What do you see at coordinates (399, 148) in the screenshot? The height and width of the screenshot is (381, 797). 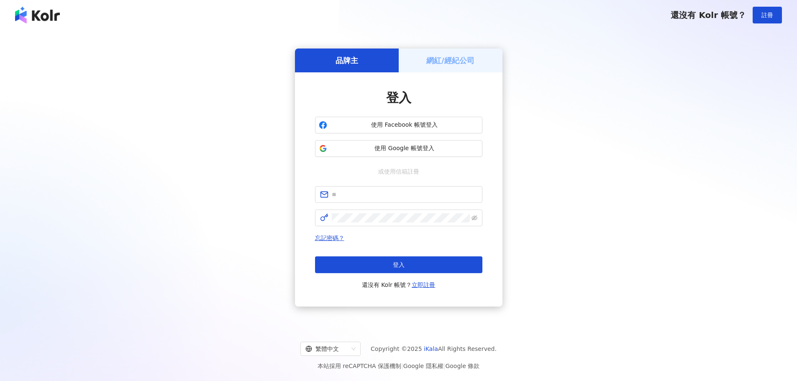 I see `button: 使用 Google 帳號登入` at bounding box center [399, 148].